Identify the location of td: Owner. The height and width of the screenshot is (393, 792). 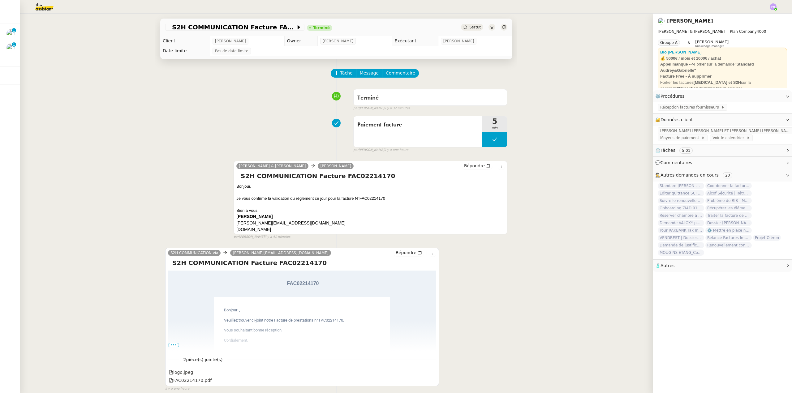
(301, 41).